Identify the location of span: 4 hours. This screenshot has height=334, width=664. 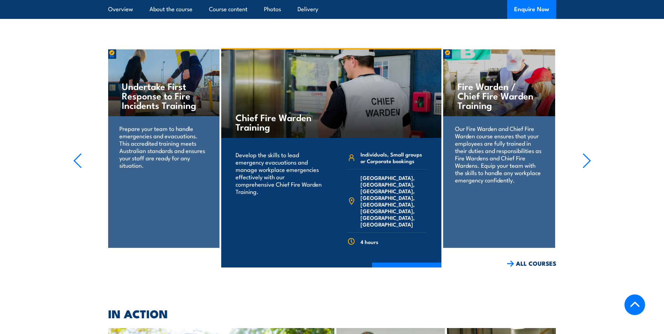
(369, 242).